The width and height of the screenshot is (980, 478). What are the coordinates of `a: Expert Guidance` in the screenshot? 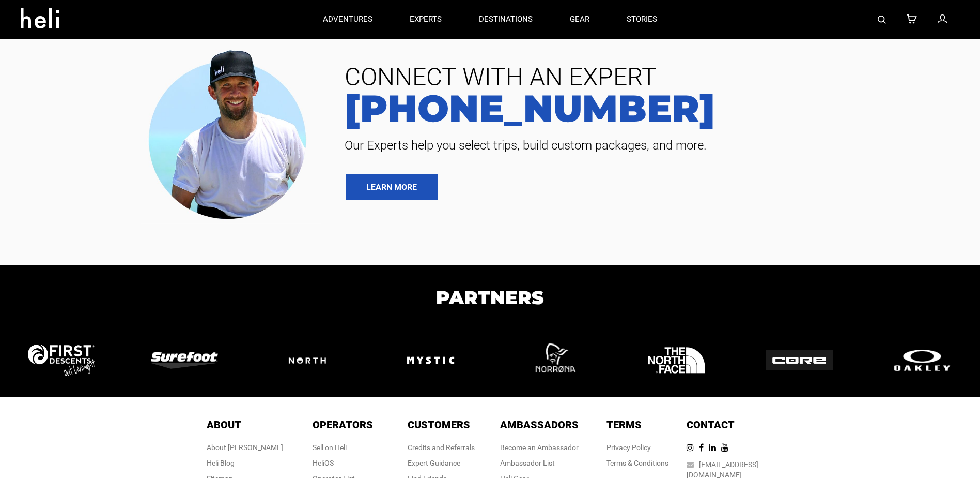 It's located at (434, 463).